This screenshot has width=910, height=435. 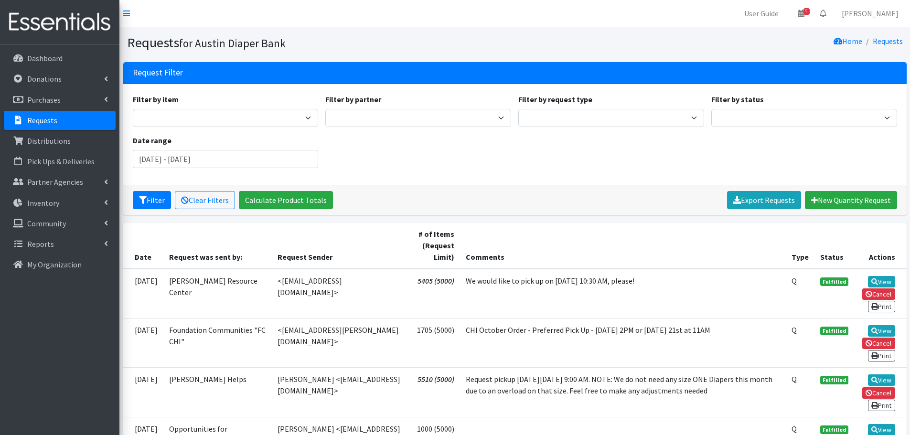 I want to click on th: Request was sent by:, so click(x=218, y=246).